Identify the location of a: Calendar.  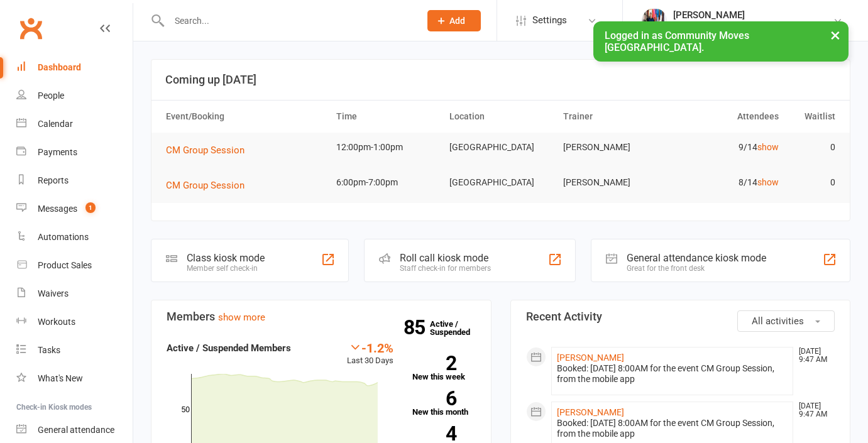
(74, 124).